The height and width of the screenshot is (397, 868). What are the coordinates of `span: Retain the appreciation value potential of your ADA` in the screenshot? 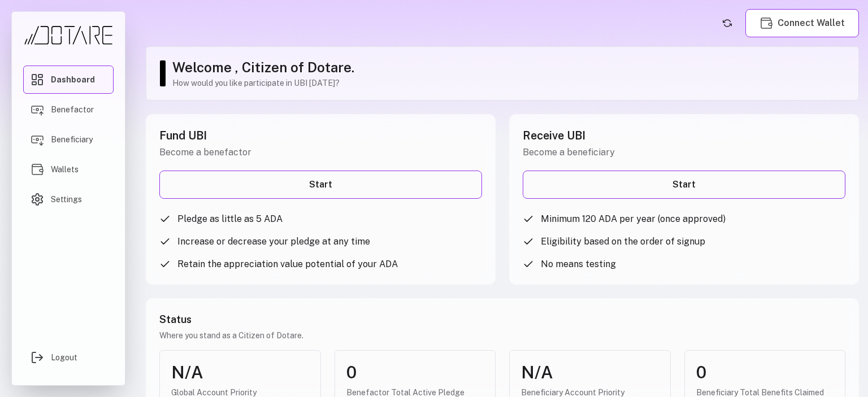 It's located at (287, 264).